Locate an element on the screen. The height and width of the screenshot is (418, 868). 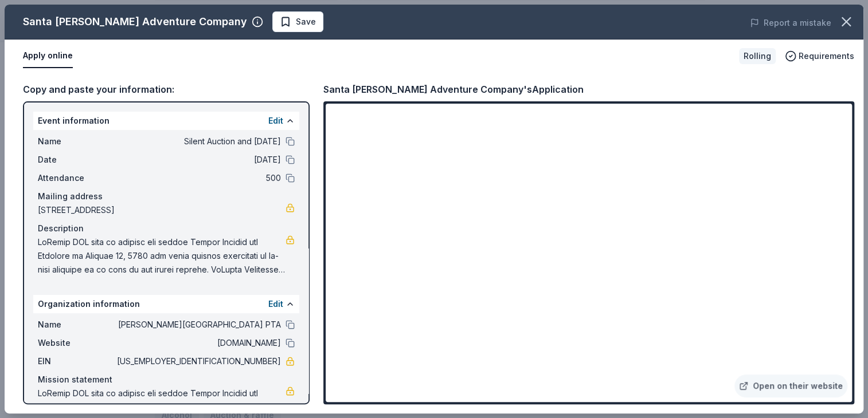
span: 500 is located at coordinates (198, 178).